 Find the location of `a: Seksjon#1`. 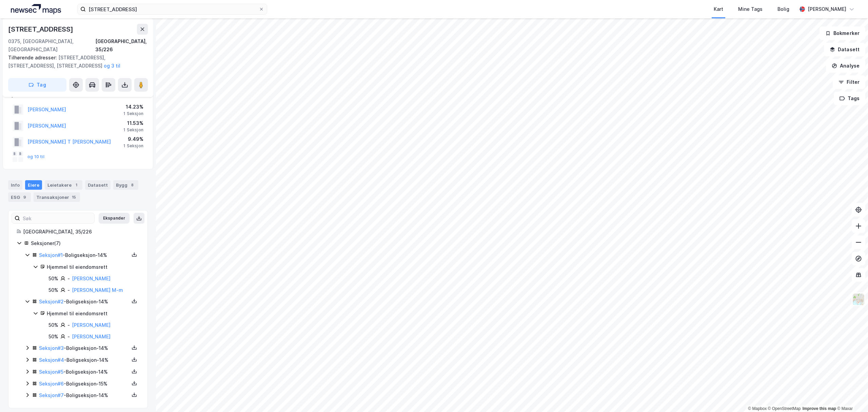

a: Seksjon#1 is located at coordinates (51, 255).